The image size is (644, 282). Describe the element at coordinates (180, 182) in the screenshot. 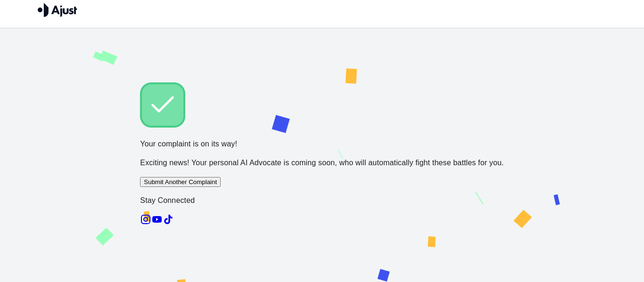

I see `button: Submit Another Complaint` at that location.